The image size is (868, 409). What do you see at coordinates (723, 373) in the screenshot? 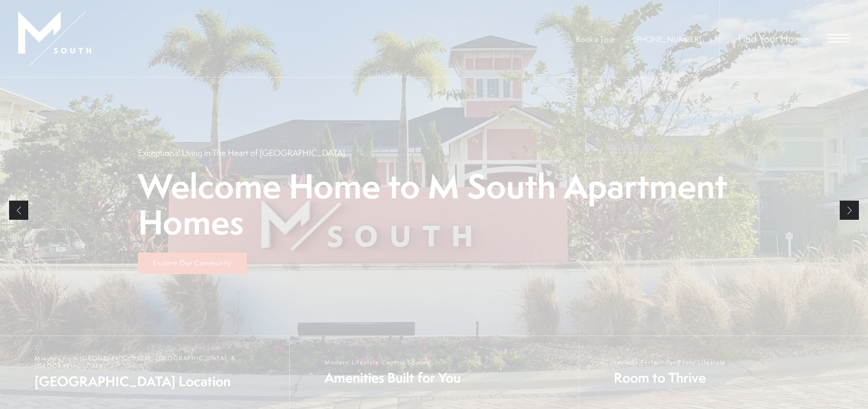
I see `a: Layouts Perfect For Every Lifestyle` at bounding box center [723, 373].